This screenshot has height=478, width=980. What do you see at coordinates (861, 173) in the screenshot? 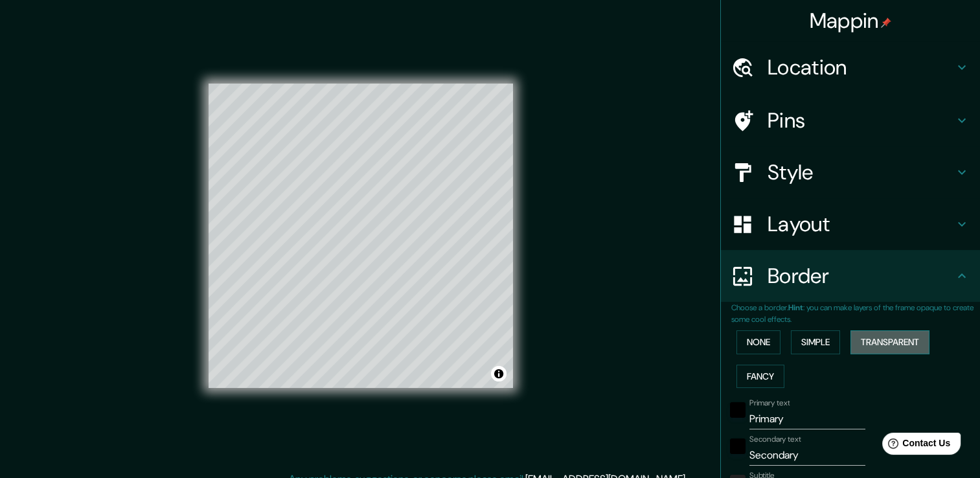
I see `h4: Style` at bounding box center [861, 173].